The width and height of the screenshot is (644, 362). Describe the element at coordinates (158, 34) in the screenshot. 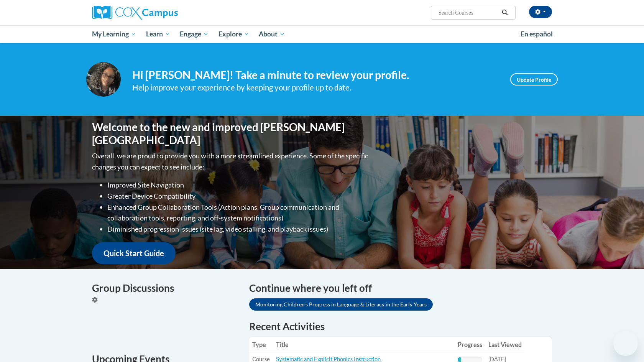

I see `a: Learn` at that location.